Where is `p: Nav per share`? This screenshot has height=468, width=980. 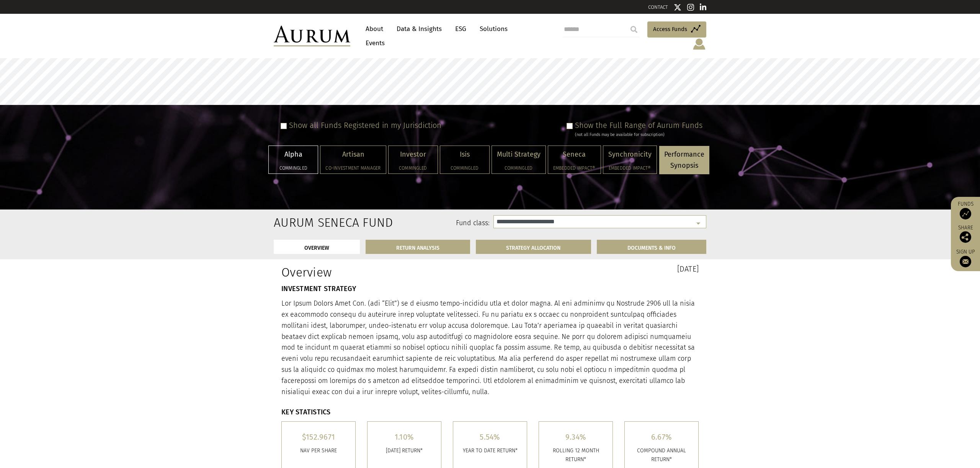
p: Nav per share is located at coordinates (319, 451).